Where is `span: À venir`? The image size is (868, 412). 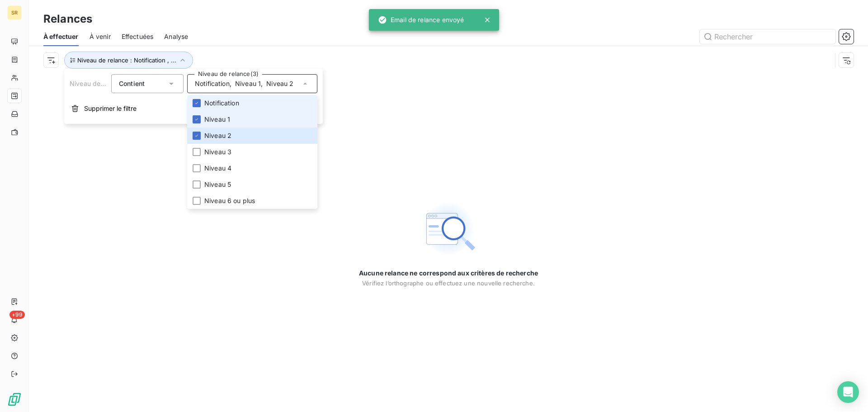 span: À venir is located at coordinates (100, 37).